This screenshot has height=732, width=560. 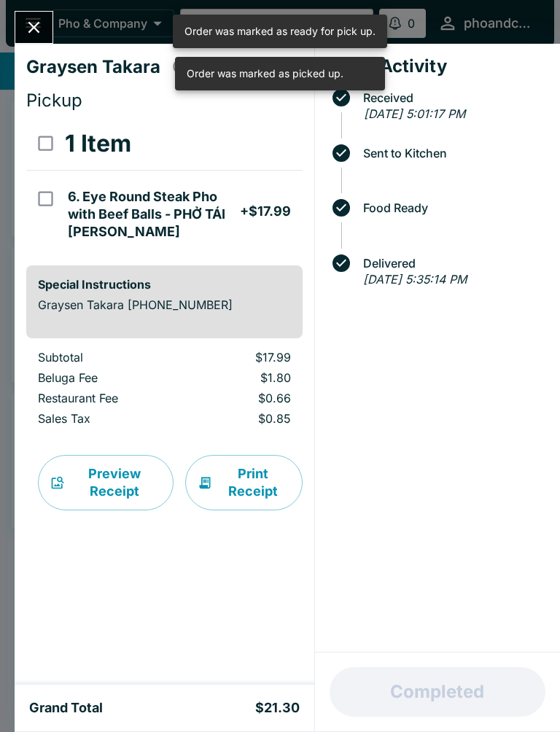 What do you see at coordinates (105, 378) in the screenshot?
I see `p: Beluga Fee` at bounding box center [105, 378].